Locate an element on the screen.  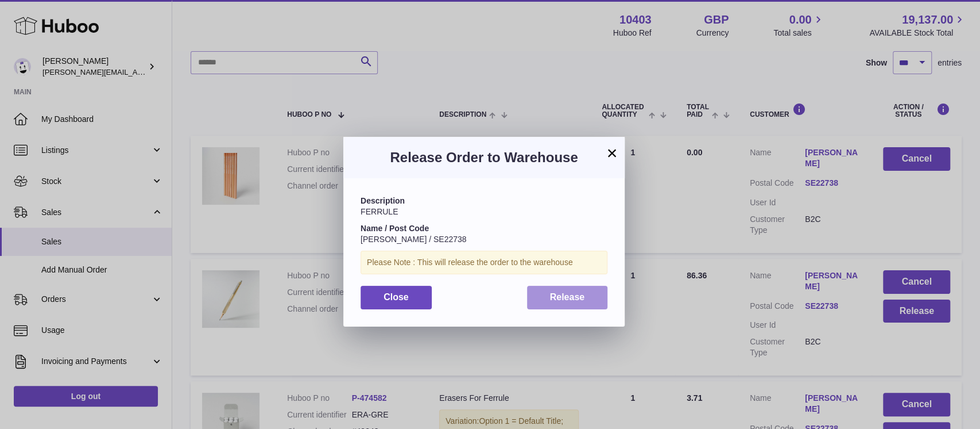
strong: Description is located at coordinates (382, 201).